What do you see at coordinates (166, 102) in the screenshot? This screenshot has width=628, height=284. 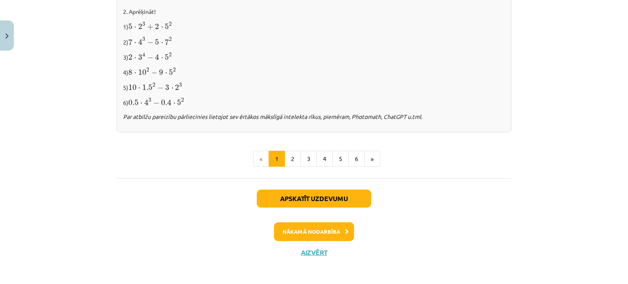 I see `span: 0.4` at bounding box center [166, 102].